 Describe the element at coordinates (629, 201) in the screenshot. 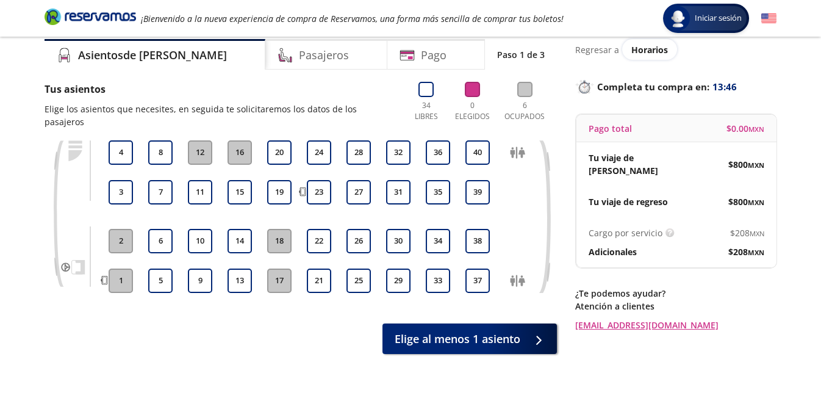

I see `p: Tu viaje de regreso` at that location.